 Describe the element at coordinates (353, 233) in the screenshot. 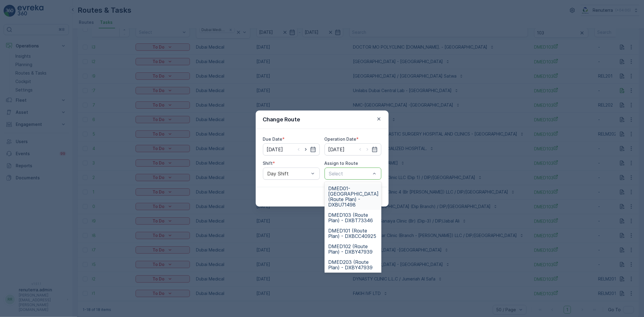

I see `span: DMED101 (Route Plan) - DXBCC40925` at that location.